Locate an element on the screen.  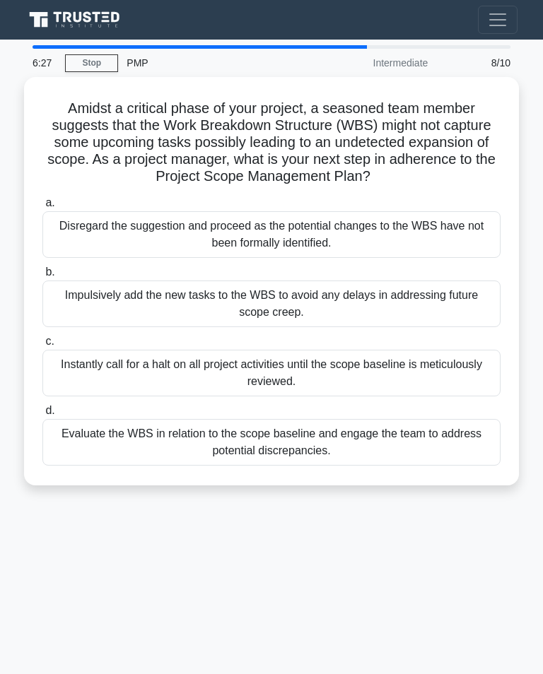
div: 6:27 is located at coordinates (45, 63).